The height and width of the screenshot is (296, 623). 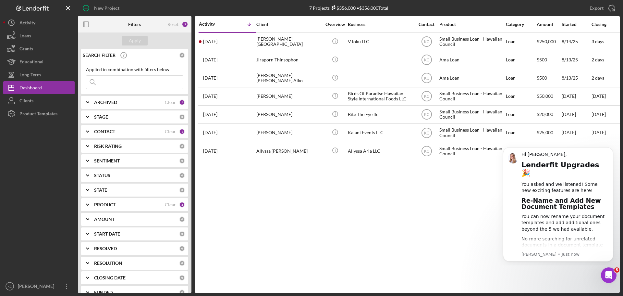 What do you see at coordinates (39, 114) in the screenshot?
I see `button: Product Templates` at bounding box center [39, 114].